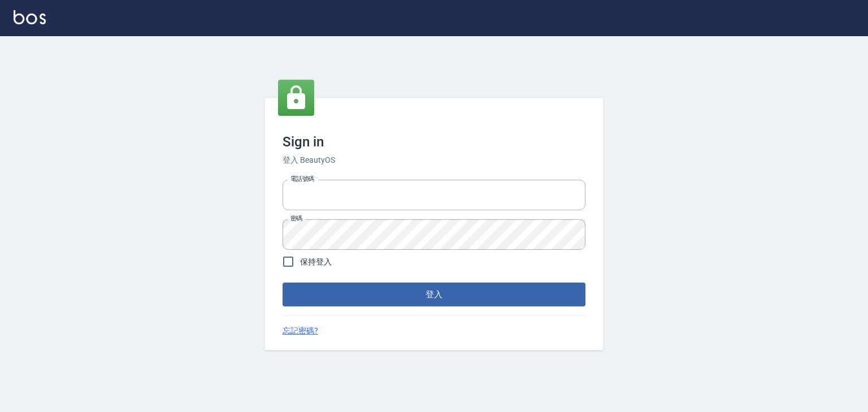 The height and width of the screenshot is (412, 868). What do you see at coordinates (296, 218) in the screenshot?
I see `label: 密碼` at bounding box center [296, 218].